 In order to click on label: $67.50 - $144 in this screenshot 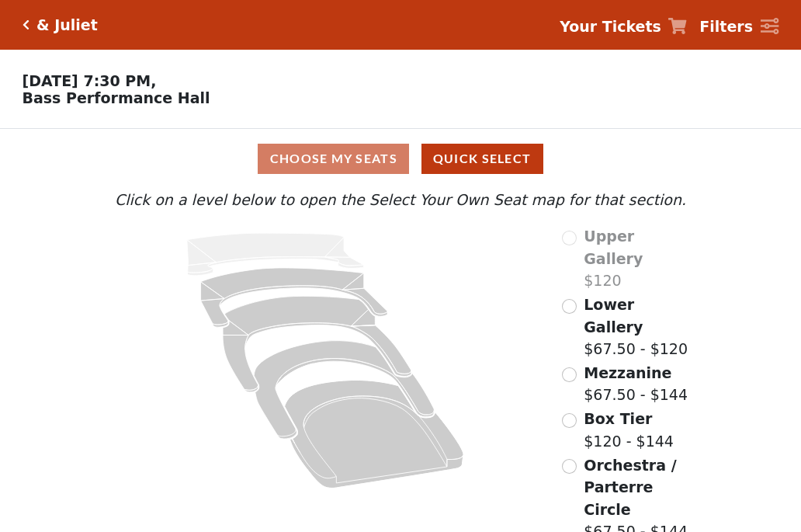, I will do `click(636, 384)`.